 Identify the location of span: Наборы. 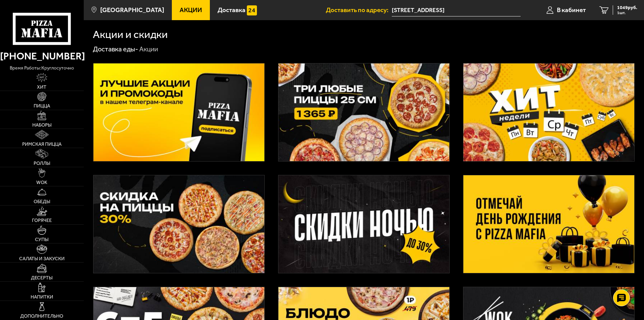
(42, 125).